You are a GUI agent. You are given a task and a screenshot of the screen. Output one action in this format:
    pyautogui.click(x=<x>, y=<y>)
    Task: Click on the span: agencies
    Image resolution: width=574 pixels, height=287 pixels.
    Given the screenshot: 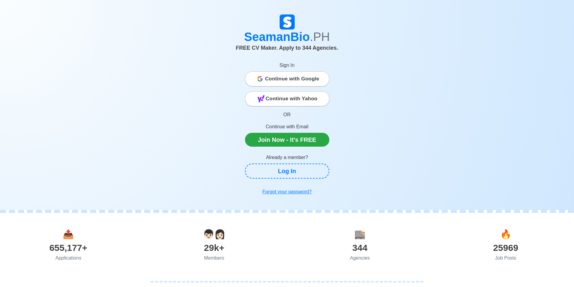 What is the action you would take?
    pyautogui.click(x=359, y=234)
    